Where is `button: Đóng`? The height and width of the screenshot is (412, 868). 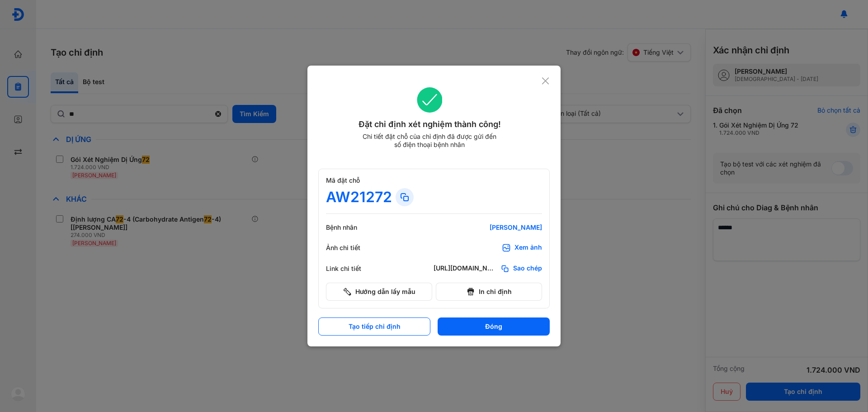 button: Đóng is located at coordinates (493, 326).